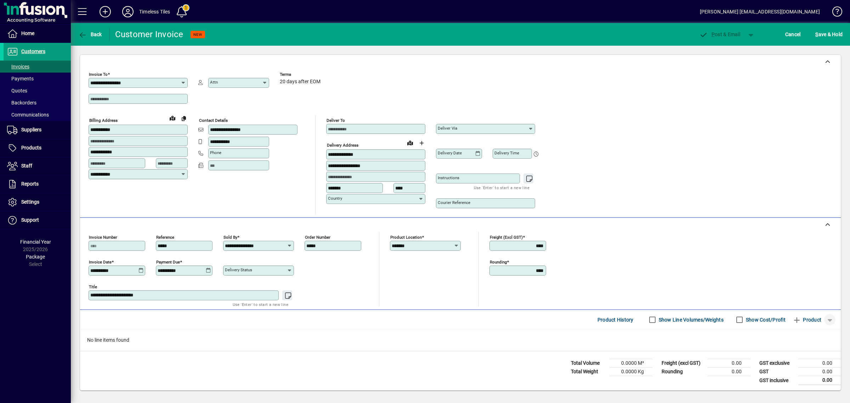 Image resolution: width=850 pixels, height=403 pixels. Describe the element at coordinates (454, 203) in the screenshot. I see `mat-label: Courier Reference` at that location.